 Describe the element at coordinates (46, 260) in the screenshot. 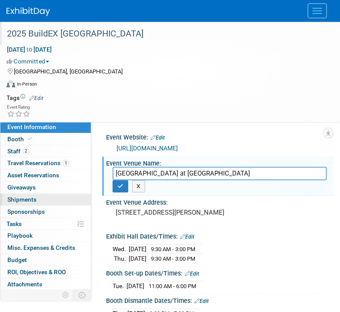

I see `a: Budget` at that location.